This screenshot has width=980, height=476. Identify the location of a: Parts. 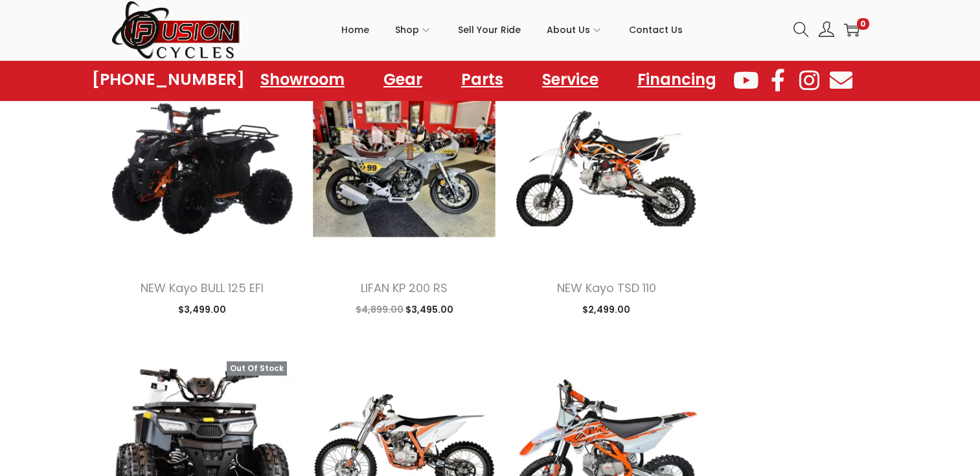
(482, 80).